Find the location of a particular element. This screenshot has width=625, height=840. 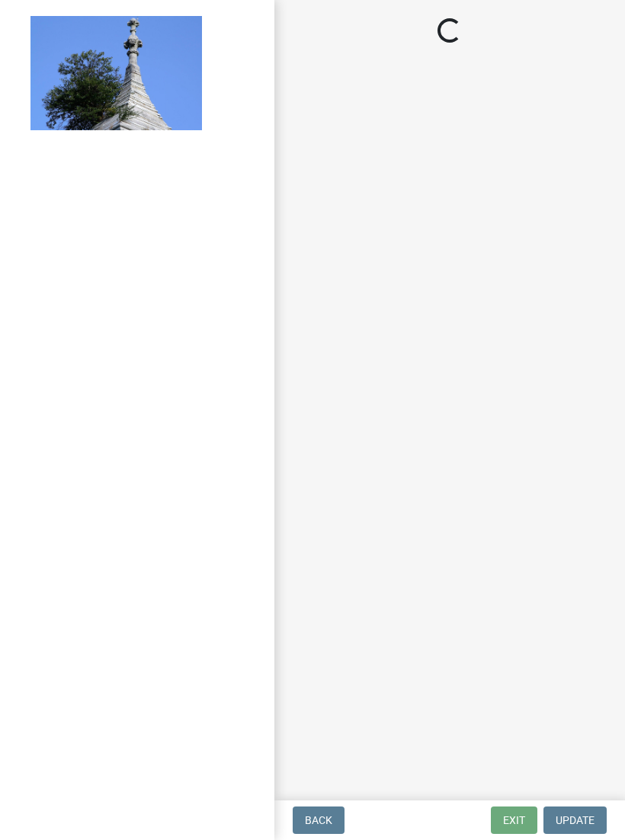

button: Update is located at coordinates (574, 820).